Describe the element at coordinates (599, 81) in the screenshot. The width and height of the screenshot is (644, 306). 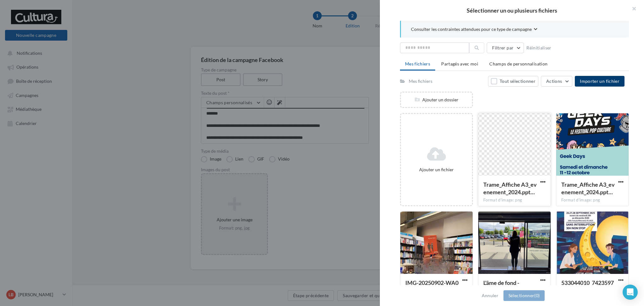
I see `span: Importer un fichier` at that location.